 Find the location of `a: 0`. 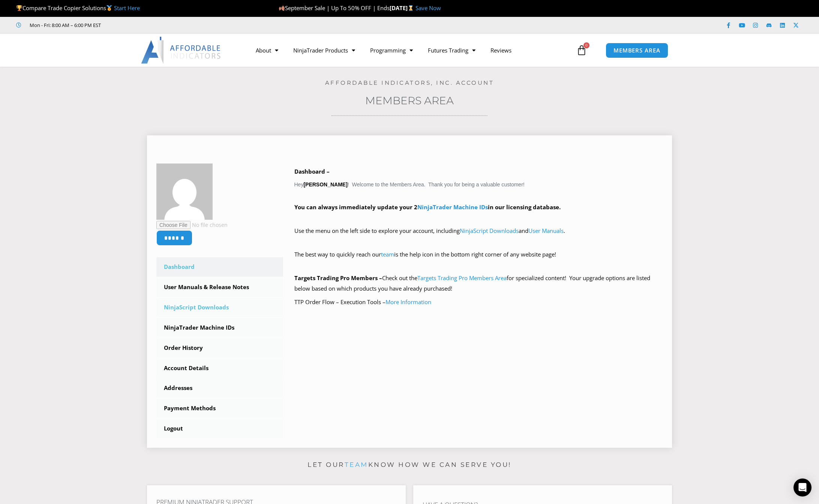

a: 0 is located at coordinates (581, 50).